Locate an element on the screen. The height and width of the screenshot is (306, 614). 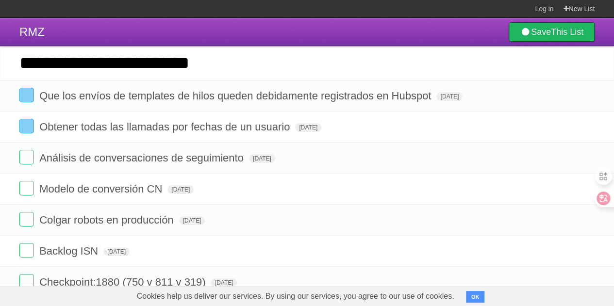
button: OK is located at coordinates (475, 297).